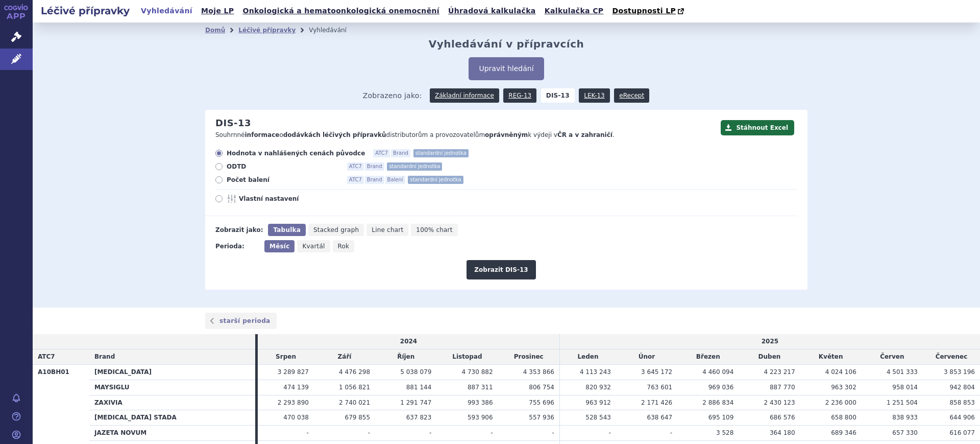  What do you see at coordinates (542, 402) in the screenshot?
I see `span: 755 696` at bounding box center [542, 402].